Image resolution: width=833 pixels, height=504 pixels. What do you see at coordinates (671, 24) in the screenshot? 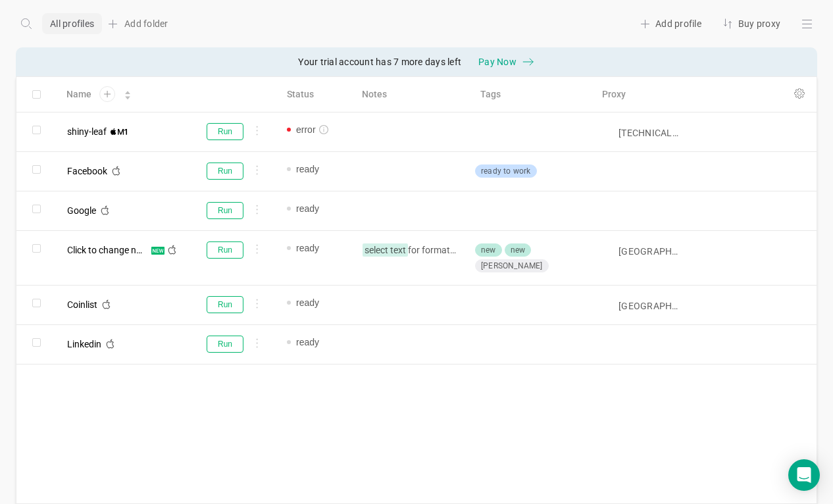
I see `div: Add profile` at bounding box center [671, 24].